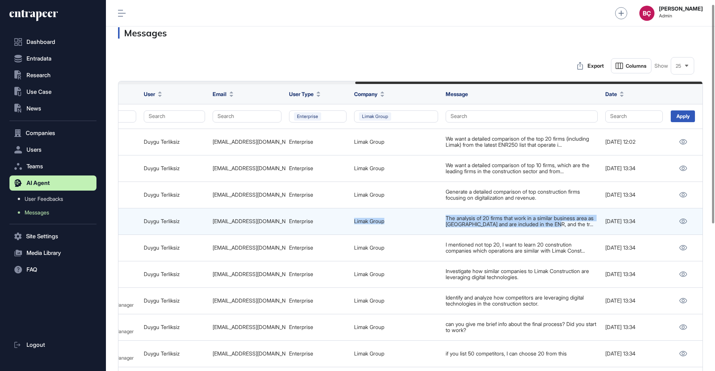 The image size is (715, 371). I want to click on button: Use Case, so click(53, 92).